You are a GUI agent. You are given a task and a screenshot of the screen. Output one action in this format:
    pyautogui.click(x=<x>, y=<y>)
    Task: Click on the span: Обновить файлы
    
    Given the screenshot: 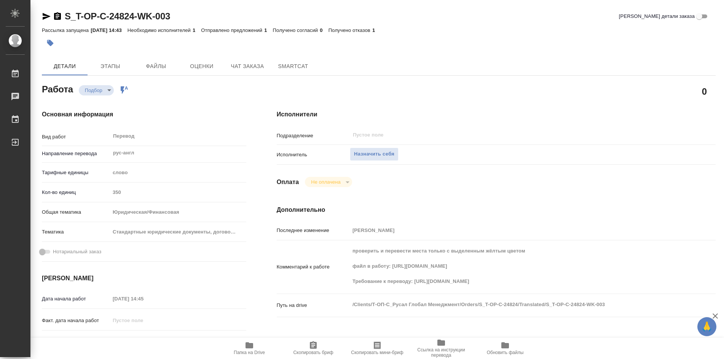 What is the action you would take?
    pyautogui.click(x=505, y=353)
    